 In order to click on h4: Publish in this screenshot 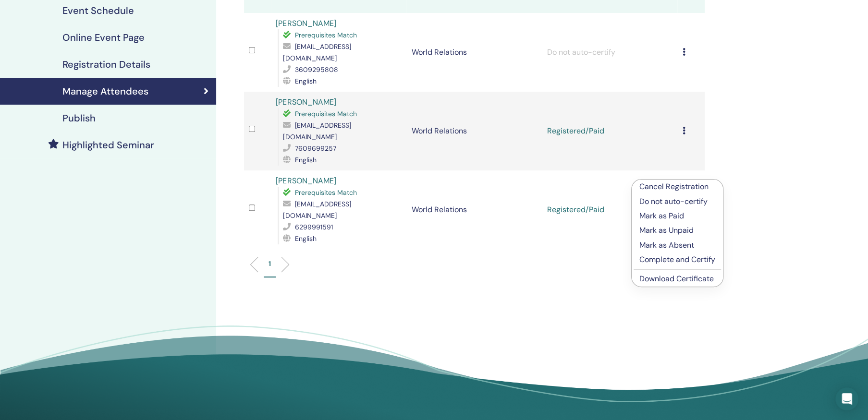, I will do `click(79, 118)`.